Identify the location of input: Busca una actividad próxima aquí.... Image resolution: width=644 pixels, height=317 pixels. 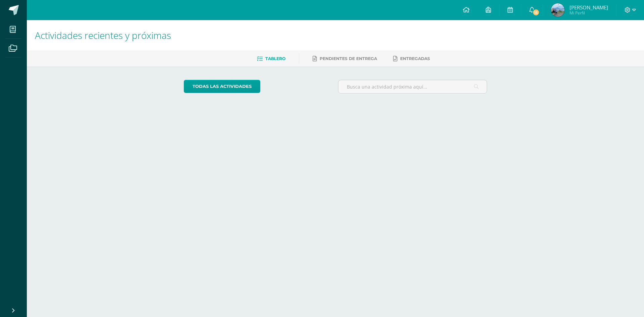
(413, 87).